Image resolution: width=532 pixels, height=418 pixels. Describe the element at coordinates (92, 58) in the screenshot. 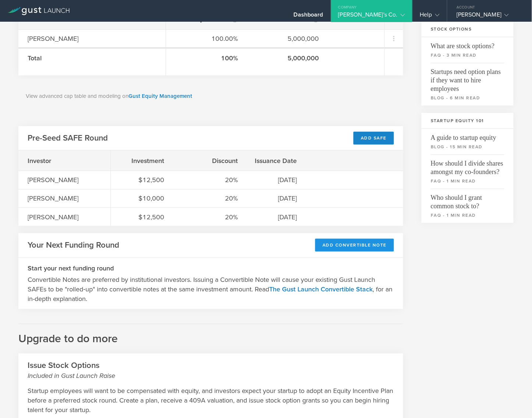

I see `div: Total` at that location.